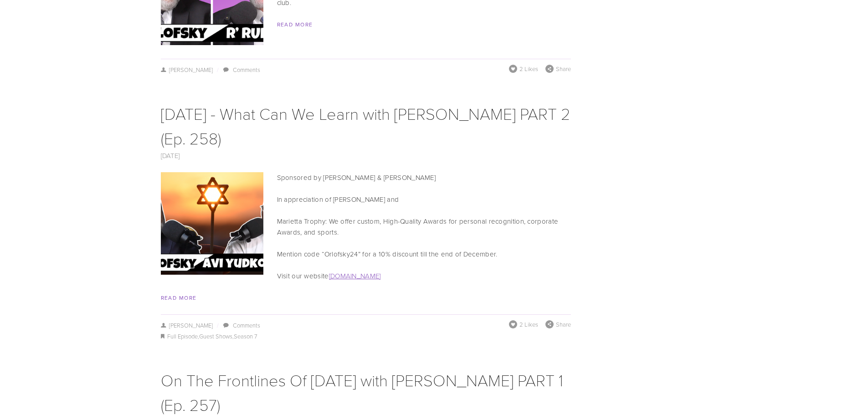  What do you see at coordinates (366, 276) in the screenshot?
I see `p: Visit our website` at bounding box center [366, 276].